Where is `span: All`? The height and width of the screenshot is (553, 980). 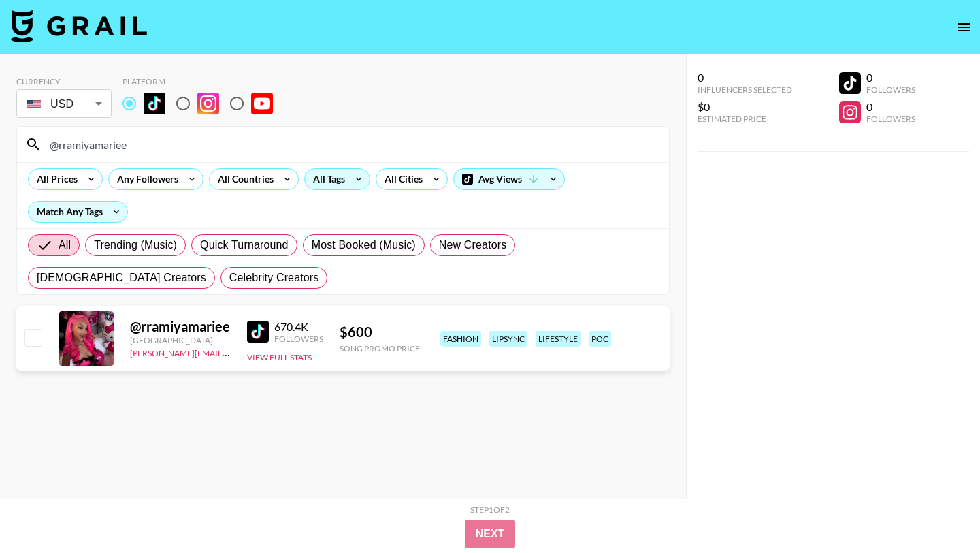
span: All is located at coordinates (65, 245).